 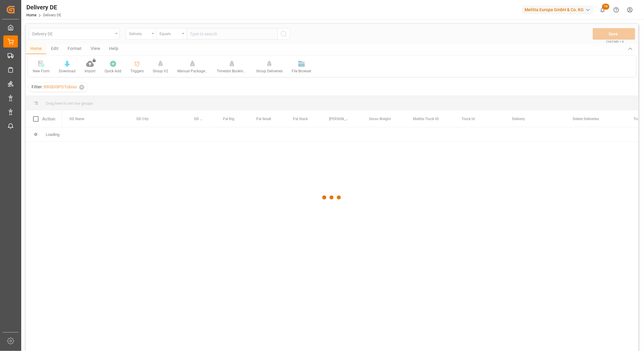 What do you see at coordinates (558, 9) in the screenshot?
I see `button: Melitta Europa GmbH & Co. KG` at bounding box center [558, 9].